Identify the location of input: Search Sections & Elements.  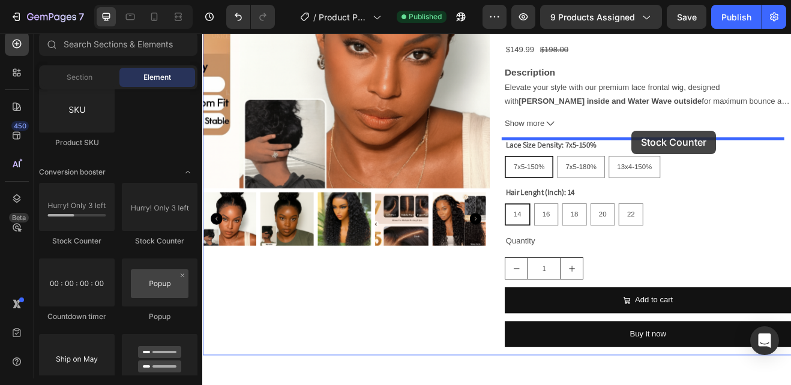
(118, 44).